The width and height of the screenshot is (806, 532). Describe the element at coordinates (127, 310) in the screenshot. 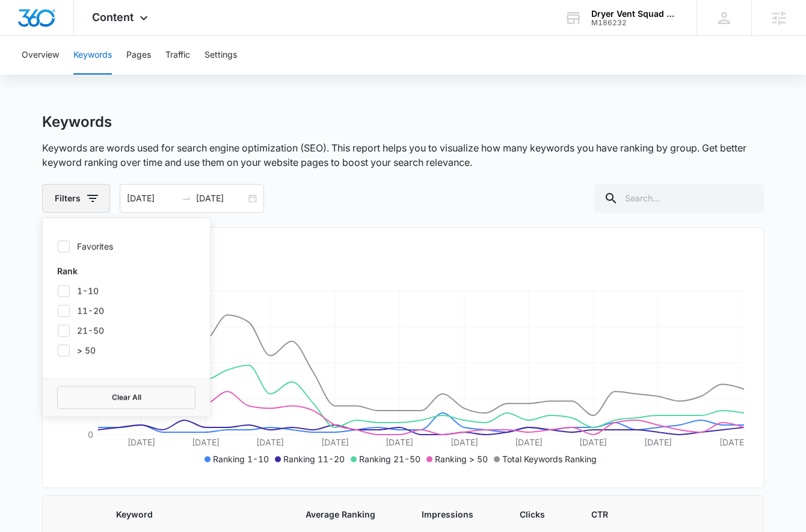

I see `label: 11-20` at that location.